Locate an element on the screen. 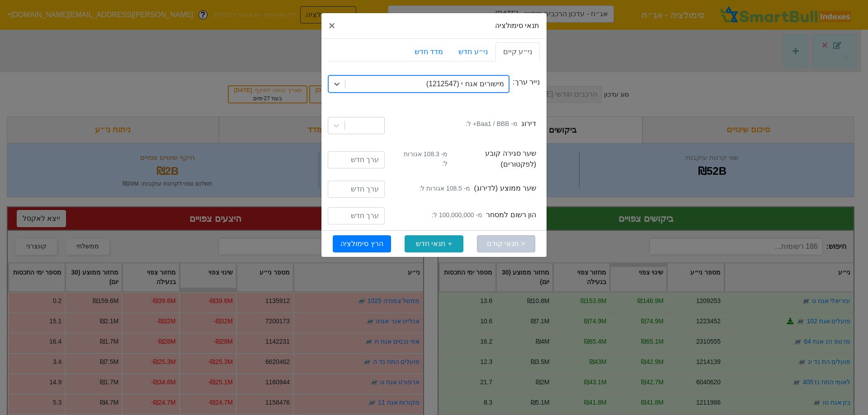 The height and width of the screenshot is (415, 868). button: הרץ סימולציה is located at coordinates (361, 243).